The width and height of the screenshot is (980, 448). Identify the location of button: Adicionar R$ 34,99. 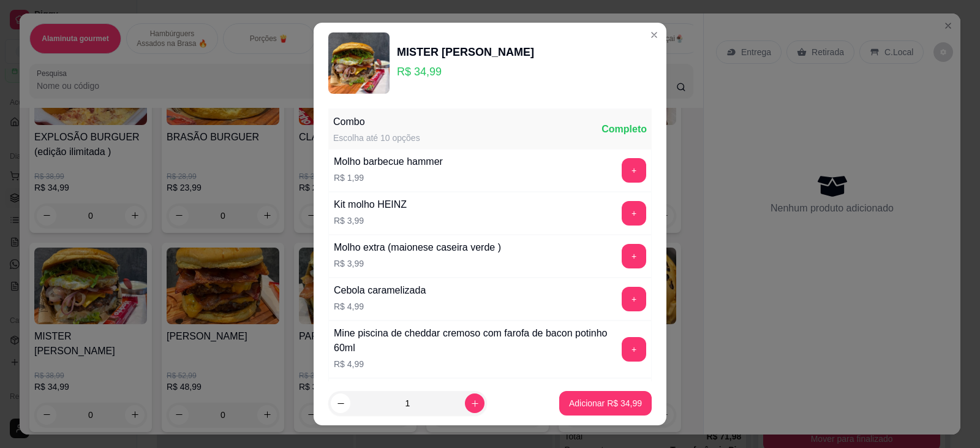
(605, 403).